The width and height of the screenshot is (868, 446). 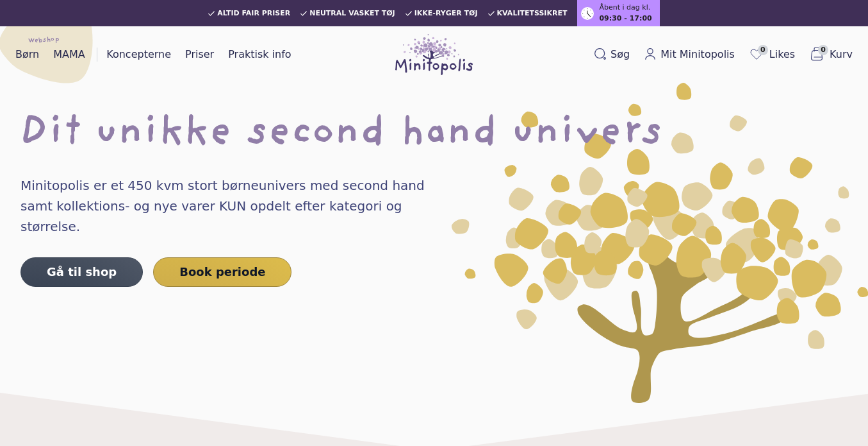 What do you see at coordinates (434, 134) in the screenshot?
I see `h1: Dit unikke second hand univers` at bounding box center [434, 134].